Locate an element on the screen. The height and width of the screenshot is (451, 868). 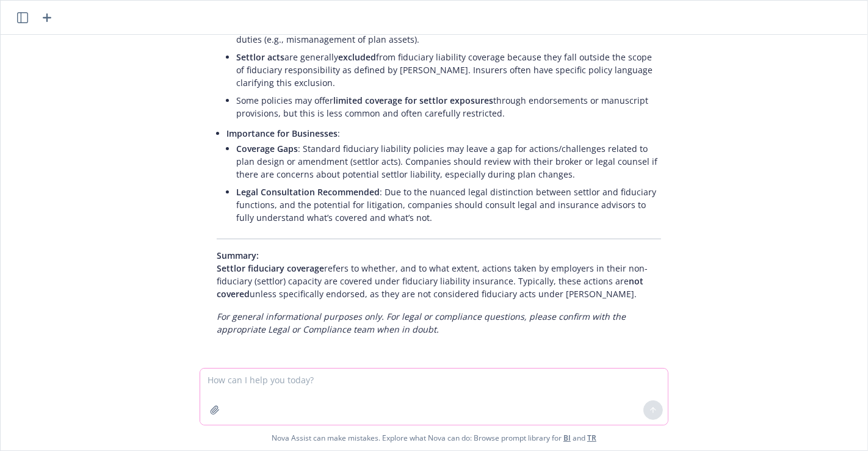
span: limited coverage for settlor exposures is located at coordinates (413, 100).